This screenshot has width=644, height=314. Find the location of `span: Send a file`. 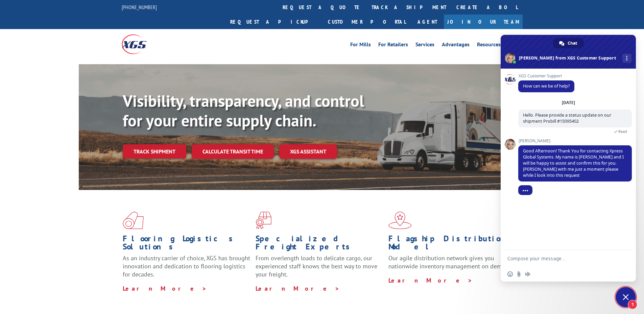

span: Send a file is located at coordinates (519, 274).